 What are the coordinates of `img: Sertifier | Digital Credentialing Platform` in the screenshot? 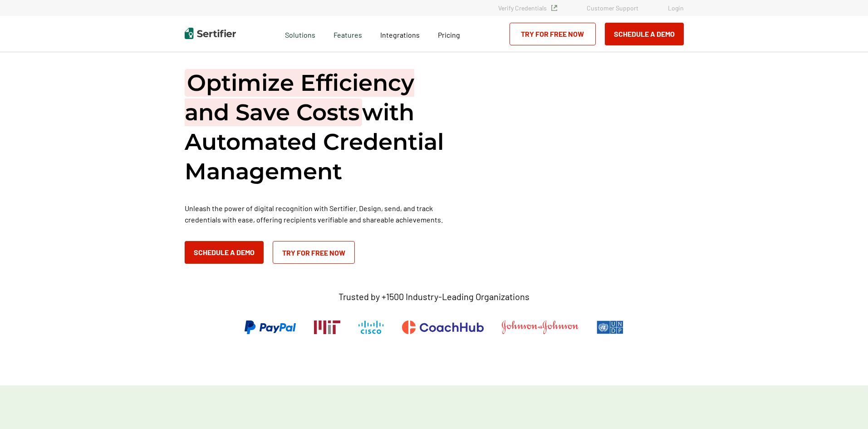 It's located at (210, 33).